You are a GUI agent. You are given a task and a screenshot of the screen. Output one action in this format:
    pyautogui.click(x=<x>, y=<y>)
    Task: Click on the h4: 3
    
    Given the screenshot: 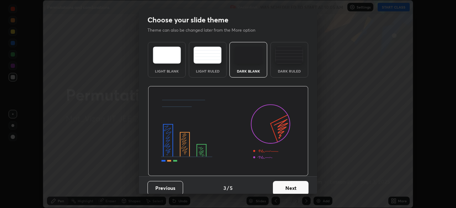 What is the action you would take?
    pyautogui.click(x=225, y=188)
    